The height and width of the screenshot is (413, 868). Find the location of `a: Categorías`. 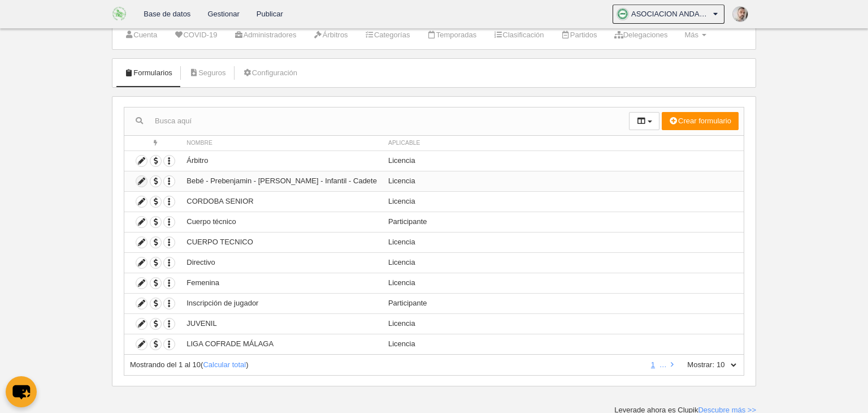

a: Categorías is located at coordinates (387, 35).